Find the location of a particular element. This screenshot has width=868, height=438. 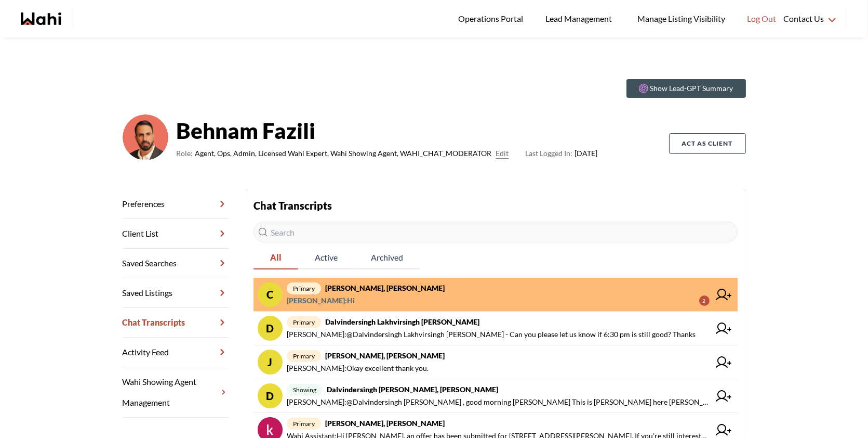

span: Log Out is located at coordinates (762, 19).